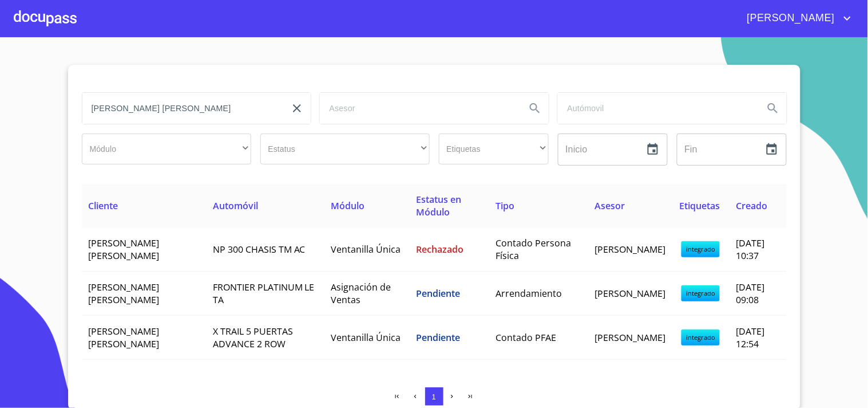  I want to click on span: Asesor, so click(609, 205).